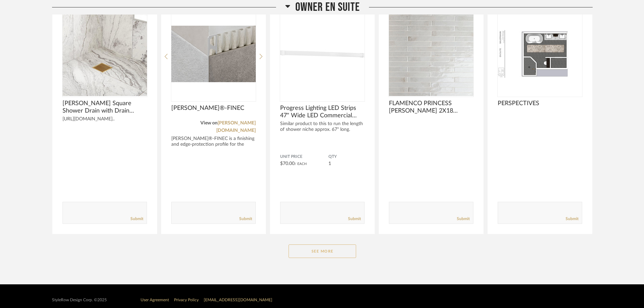  What do you see at coordinates (186, 300) in the screenshot?
I see `a: Privacy Policy` at bounding box center [186, 300].